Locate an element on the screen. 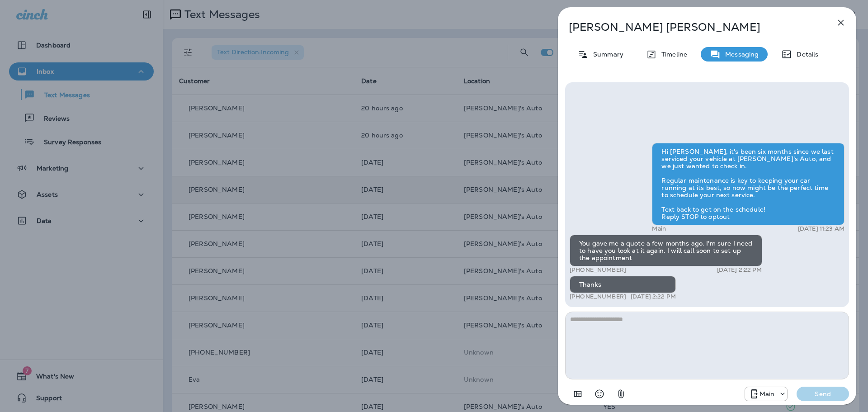  p: Timeline is located at coordinates (672, 54).